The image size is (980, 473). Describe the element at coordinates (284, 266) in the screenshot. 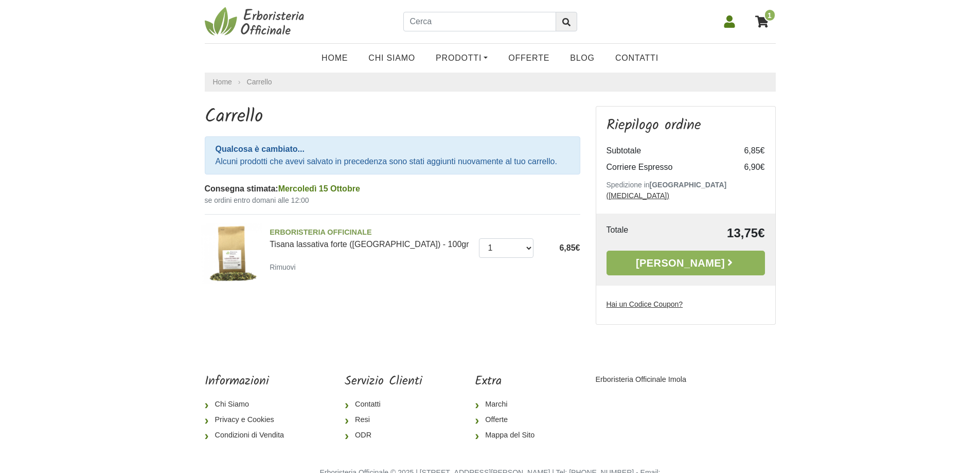

I see `a: Rimuovi` at that location.